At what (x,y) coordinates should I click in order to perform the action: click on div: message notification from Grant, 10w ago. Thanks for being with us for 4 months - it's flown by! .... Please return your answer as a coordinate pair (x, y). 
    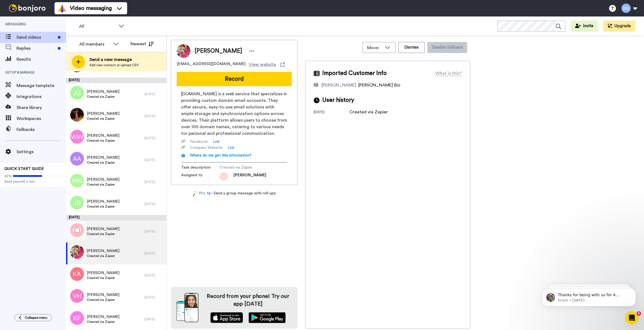
    Looking at the image, I should click on (55, 20).